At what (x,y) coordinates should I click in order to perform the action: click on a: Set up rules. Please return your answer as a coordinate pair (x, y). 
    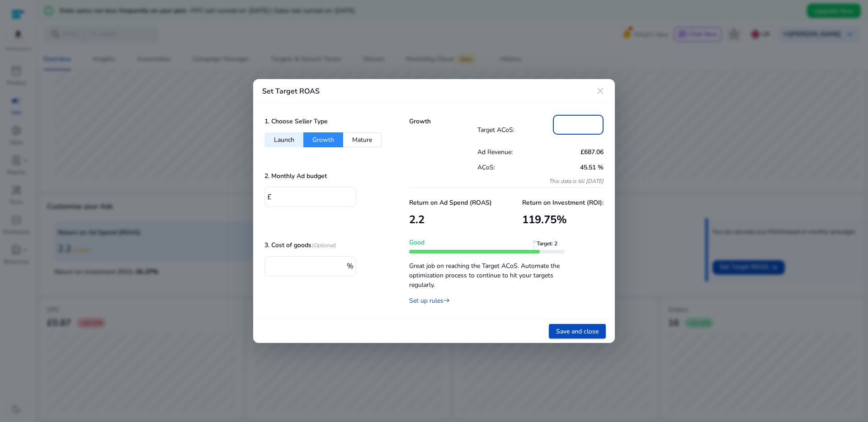
    Looking at the image, I should click on (429, 300).